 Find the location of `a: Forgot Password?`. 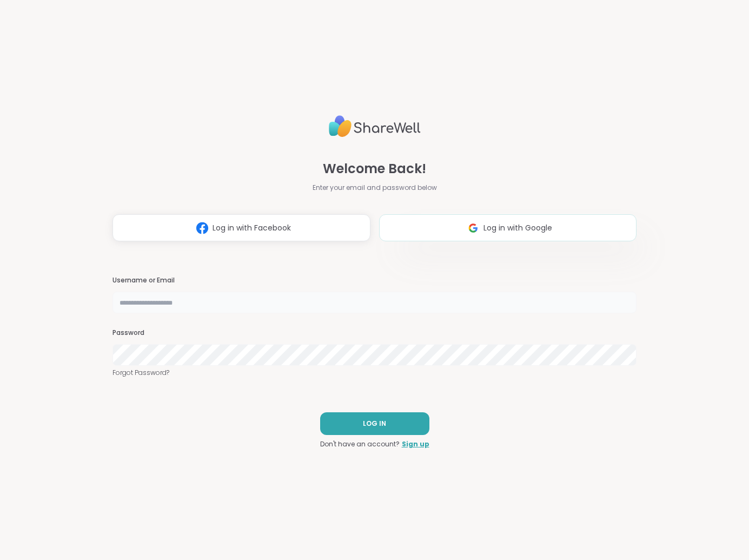

a: Forgot Password? is located at coordinates (375, 373).